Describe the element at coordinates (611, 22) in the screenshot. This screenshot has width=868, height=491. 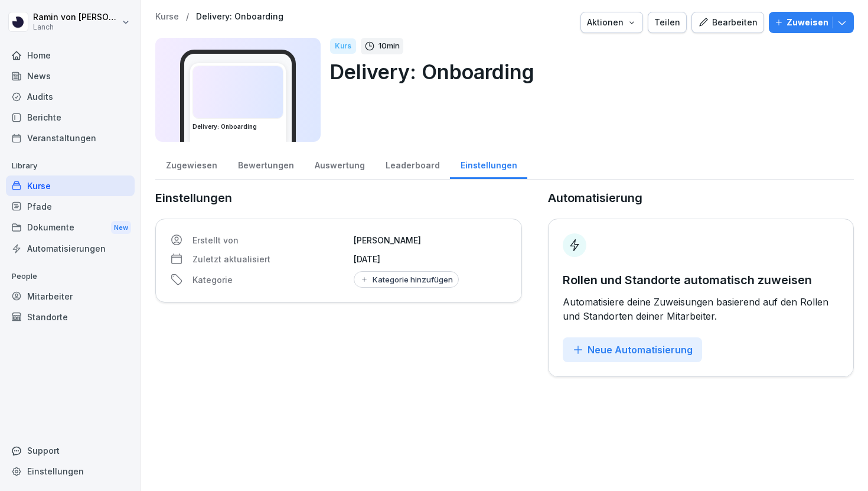
I see `div: Aktionen` at that location.